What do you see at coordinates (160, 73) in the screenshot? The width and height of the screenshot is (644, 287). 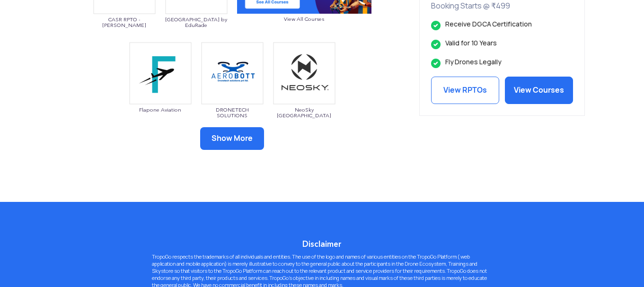 I see `img: bg_flapone.png` at bounding box center [160, 73].